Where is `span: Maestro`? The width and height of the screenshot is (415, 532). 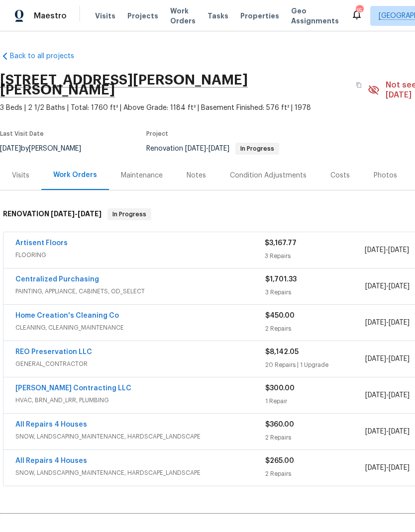
span: Maestro is located at coordinates (51, 16).